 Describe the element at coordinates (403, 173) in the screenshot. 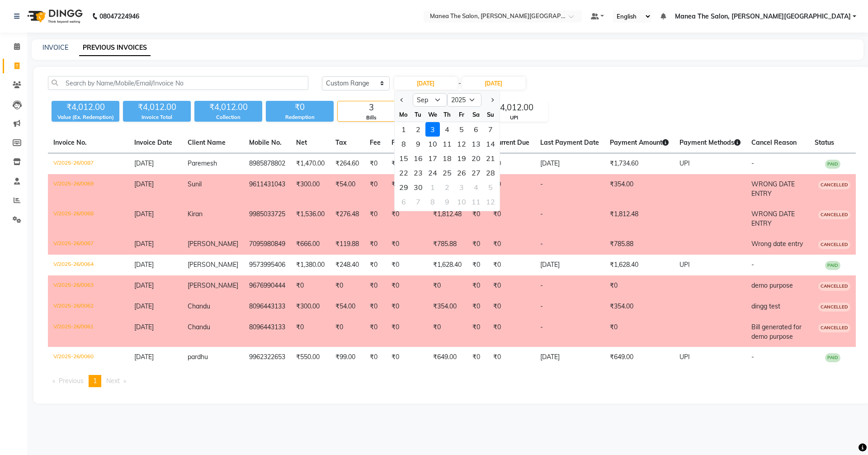

I see `div: 22` at that location.